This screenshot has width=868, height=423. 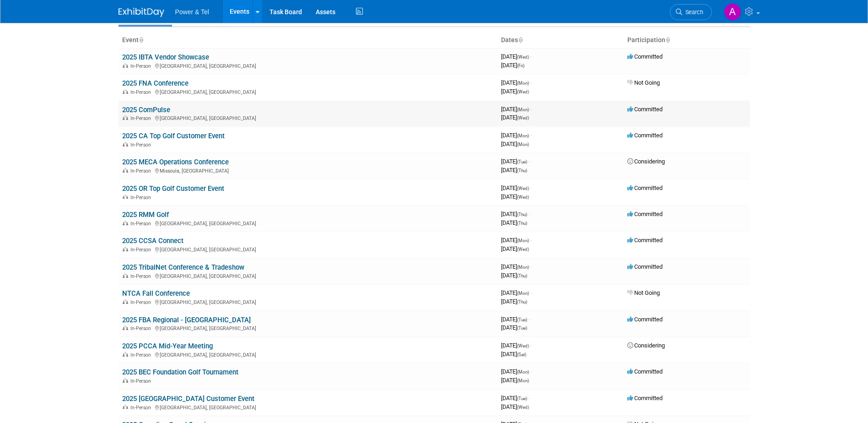 What do you see at coordinates (693, 12) in the screenshot?
I see `span: Search` at bounding box center [693, 12].